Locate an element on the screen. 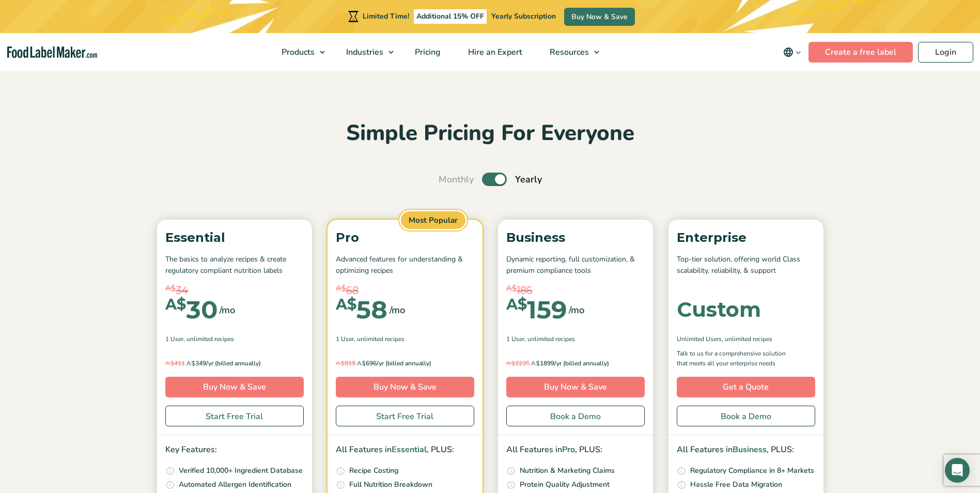 The height and width of the screenshot is (493, 980). a: Resources is located at coordinates (570, 52).